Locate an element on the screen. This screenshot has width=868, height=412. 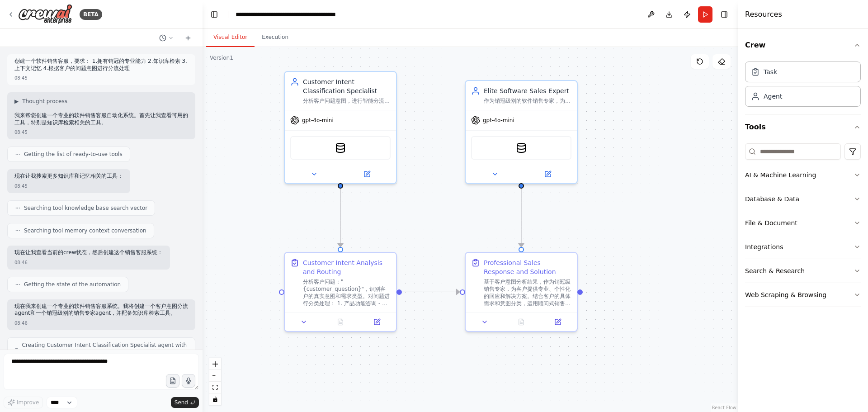
g: Edge from 70561a3f-cb93-42e3-a055-14cd16572fc0 to 2c7c3992-11d9-4d51-889a-4ac2d9fce996 is located at coordinates (341, 218).